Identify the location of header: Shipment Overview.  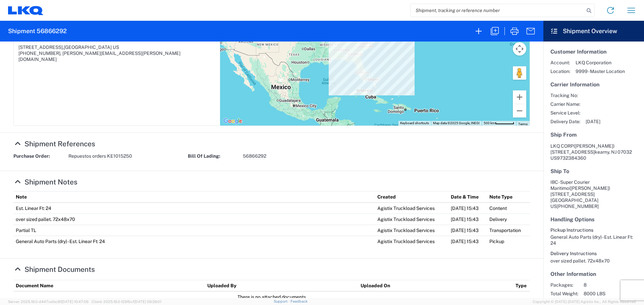
(594, 31).